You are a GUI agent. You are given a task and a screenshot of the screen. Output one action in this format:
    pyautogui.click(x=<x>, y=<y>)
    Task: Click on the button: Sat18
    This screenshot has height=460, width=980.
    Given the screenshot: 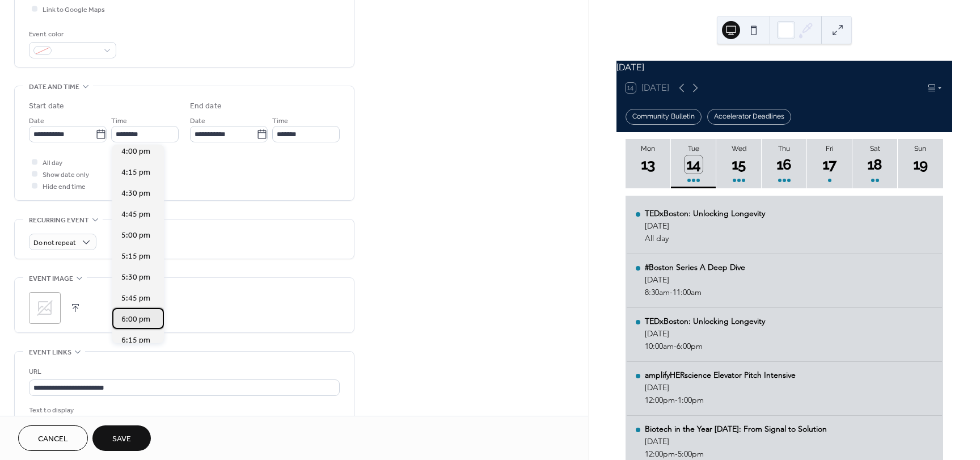 What is the action you would take?
    pyautogui.click(x=875, y=164)
    